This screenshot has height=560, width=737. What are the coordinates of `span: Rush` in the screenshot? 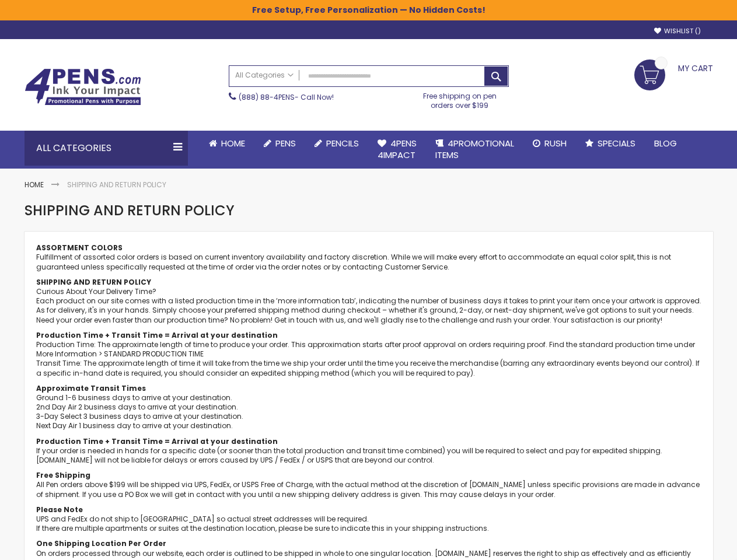 It's located at (556, 142).